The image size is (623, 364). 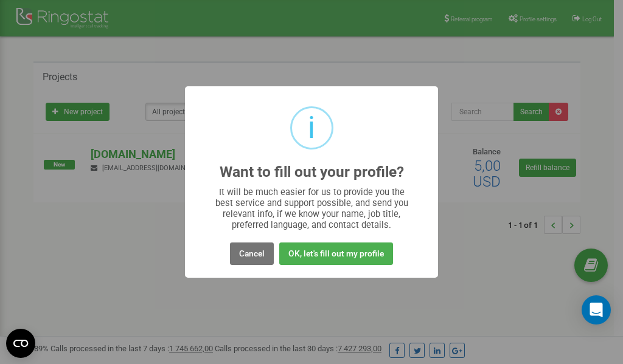 What do you see at coordinates (312, 128) in the screenshot?
I see `div: i` at bounding box center [312, 128].